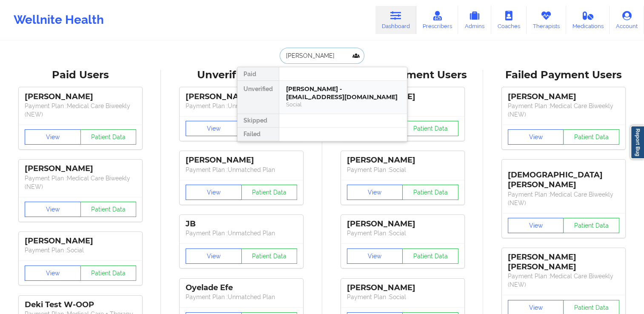 This screenshot has height=314, width=644. What do you see at coordinates (437, 20) in the screenshot?
I see `a: Prescribers` at bounding box center [437, 20].